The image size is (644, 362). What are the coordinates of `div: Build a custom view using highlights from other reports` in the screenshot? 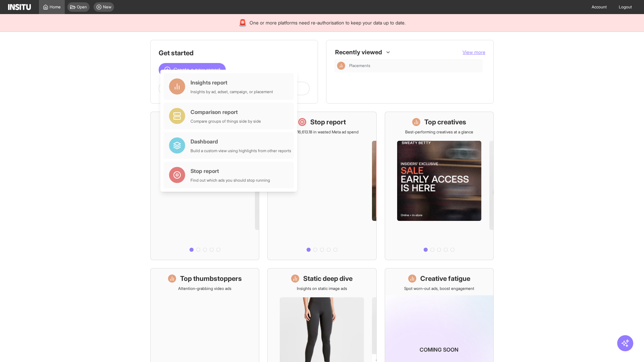 It's located at (241, 151).